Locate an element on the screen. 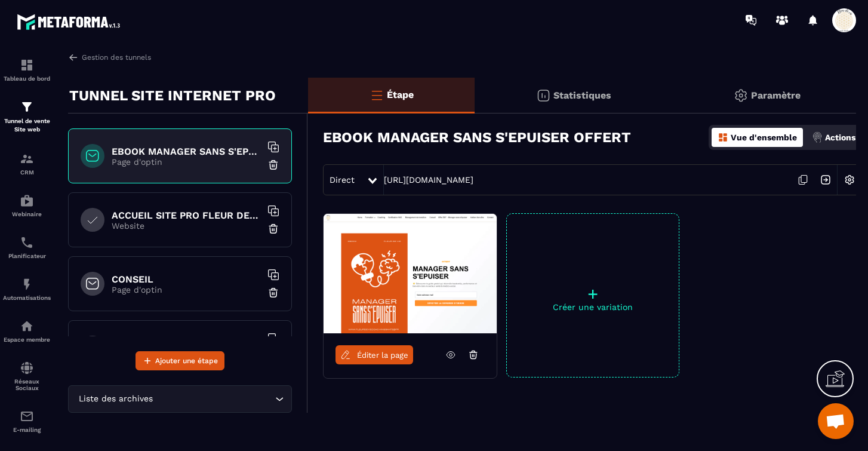 This screenshot has width=868, height=451. a: automationsautomationsEspace membre is located at coordinates (26, 331).